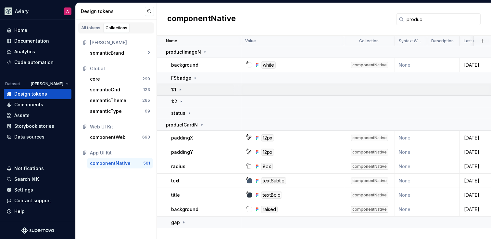  What do you see at coordinates (120, 111) in the screenshot?
I see `a: semanticType69` at bounding box center [120, 111].